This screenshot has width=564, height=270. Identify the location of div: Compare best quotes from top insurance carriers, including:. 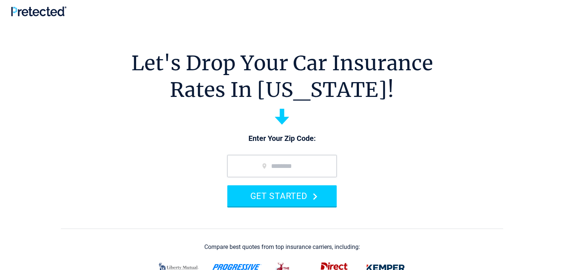
(282, 248).